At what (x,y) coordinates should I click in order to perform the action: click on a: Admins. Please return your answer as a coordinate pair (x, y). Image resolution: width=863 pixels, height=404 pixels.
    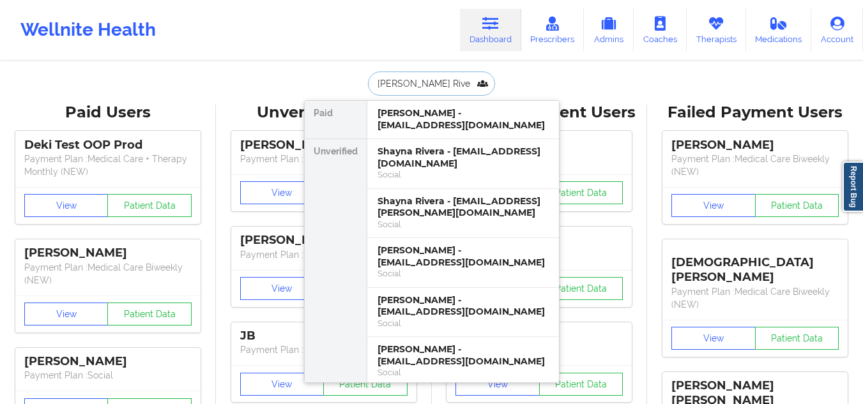
    Looking at the image, I should click on (609, 30).